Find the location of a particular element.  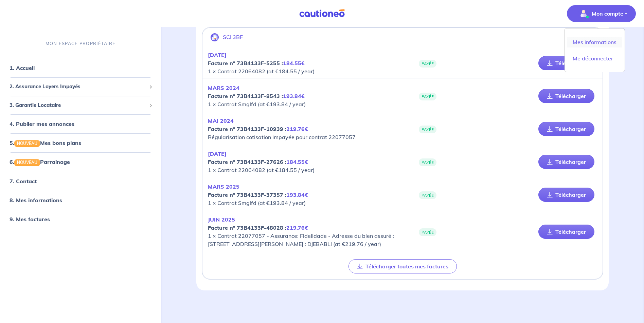

div: 3. Garantie Locataire is located at coordinates (80, 105).